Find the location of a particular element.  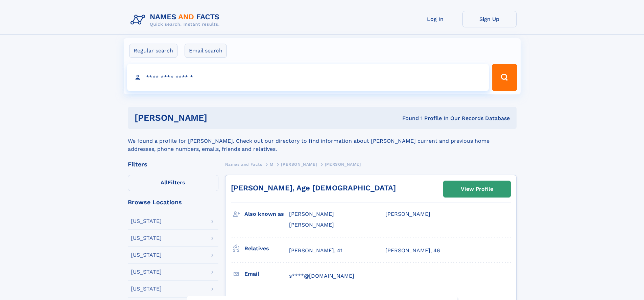

label: Email search is located at coordinates (205, 51).